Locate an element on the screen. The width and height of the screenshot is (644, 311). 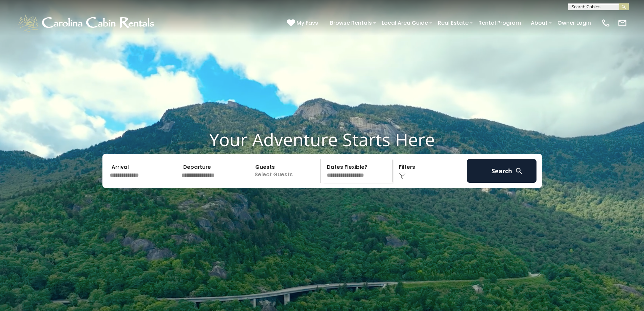
a: My Favs is located at coordinates (303, 23).